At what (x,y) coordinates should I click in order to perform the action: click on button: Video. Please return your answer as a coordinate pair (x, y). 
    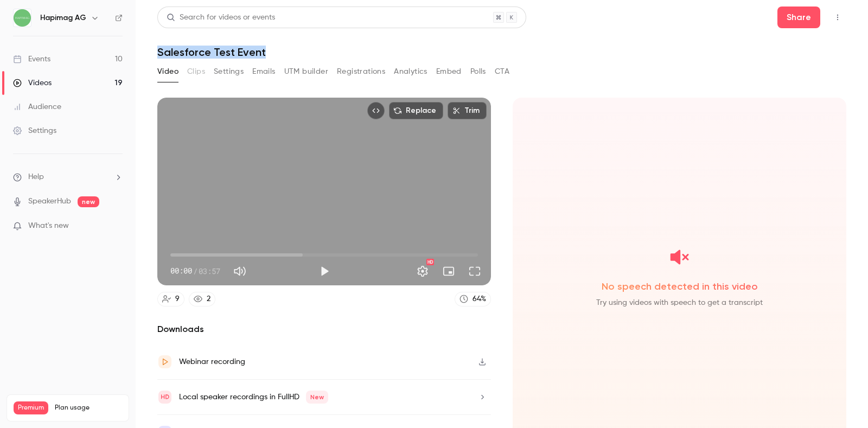
    Looking at the image, I should click on (168, 71).